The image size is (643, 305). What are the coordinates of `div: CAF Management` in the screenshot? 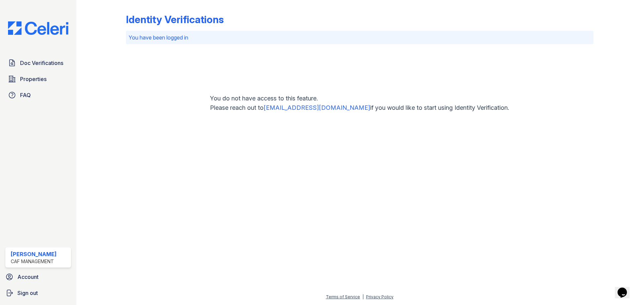 It's located at (33, 261).